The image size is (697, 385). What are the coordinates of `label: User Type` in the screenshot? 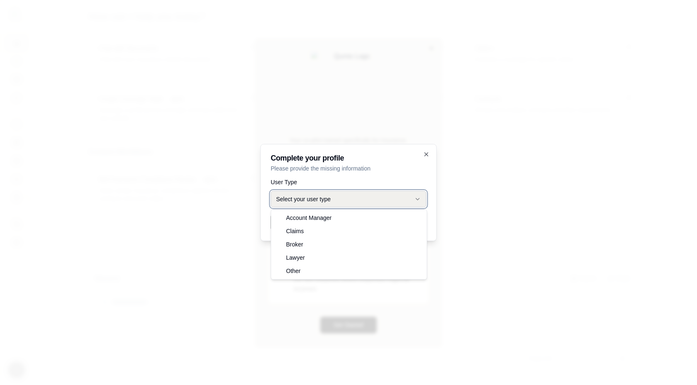 It's located at (349, 182).